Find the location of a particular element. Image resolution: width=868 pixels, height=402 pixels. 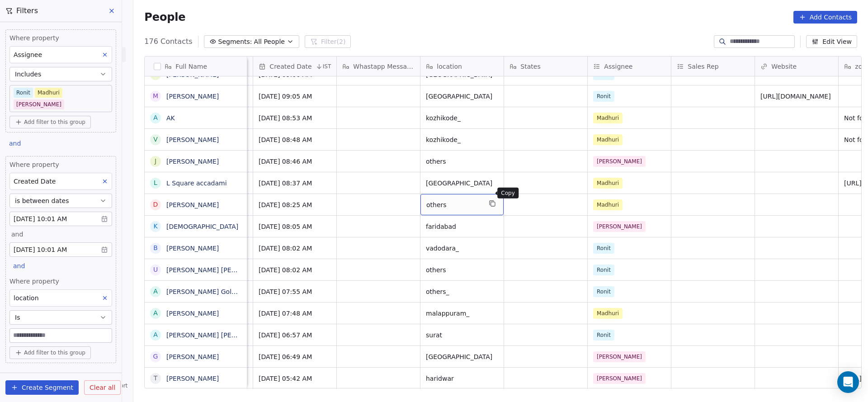

span: Created Date is located at coordinates (290, 67).